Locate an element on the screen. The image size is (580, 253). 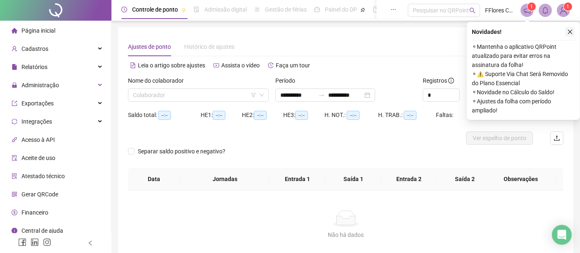
span: Central de ajuda is located at coordinates (42, 230).